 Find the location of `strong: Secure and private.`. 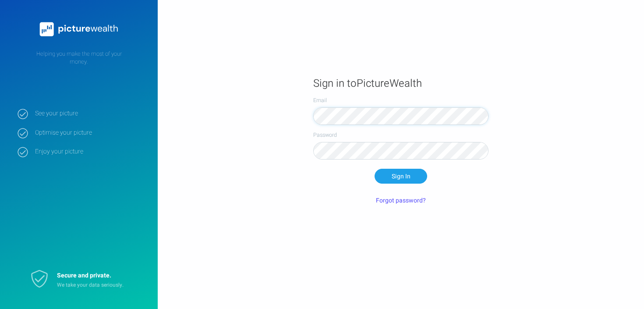

strong: Secure and private. is located at coordinates (84, 275).